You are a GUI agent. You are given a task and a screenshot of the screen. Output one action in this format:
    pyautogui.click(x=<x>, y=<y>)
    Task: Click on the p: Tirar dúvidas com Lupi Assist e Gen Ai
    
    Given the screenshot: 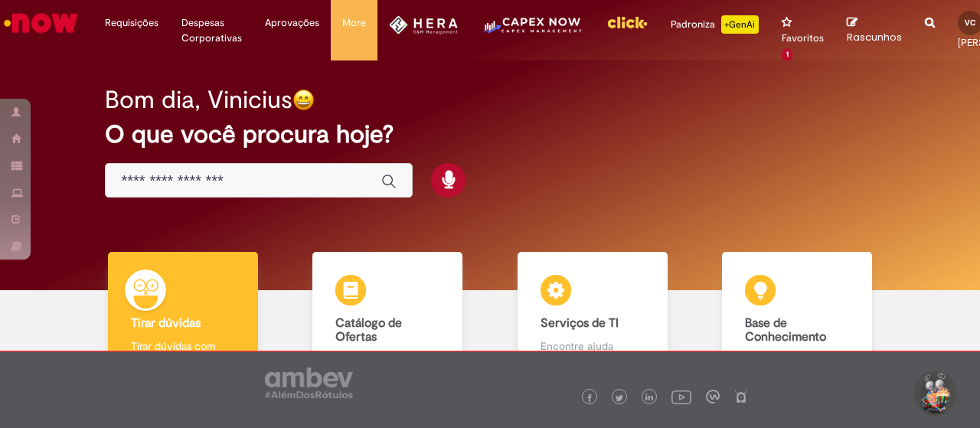 What is the action you would take?
    pyautogui.click(x=183, y=354)
    